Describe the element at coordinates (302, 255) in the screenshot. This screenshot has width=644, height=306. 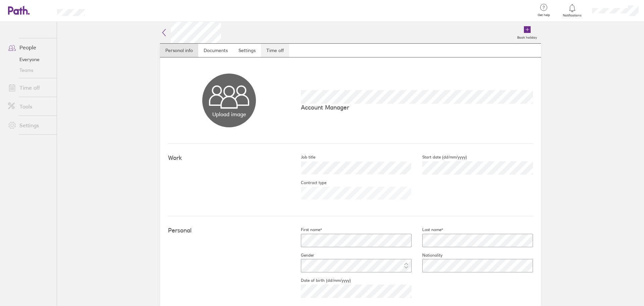
I see `label: Gender` at that location.